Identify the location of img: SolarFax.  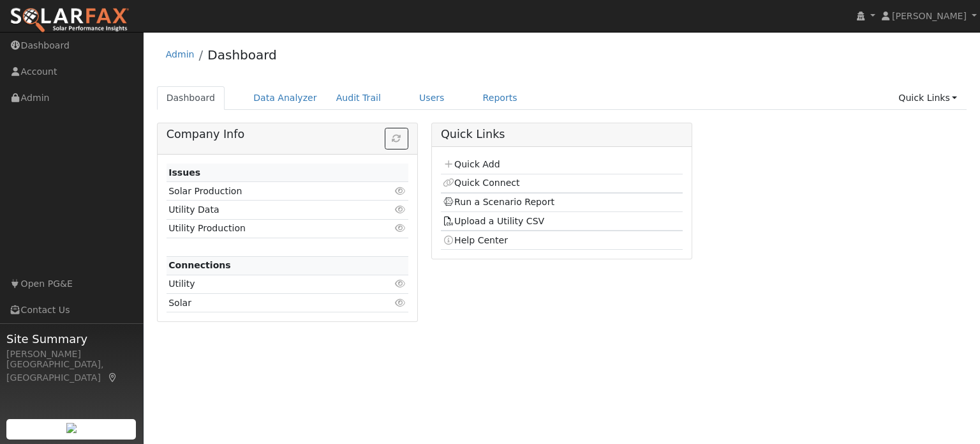
(69, 20).